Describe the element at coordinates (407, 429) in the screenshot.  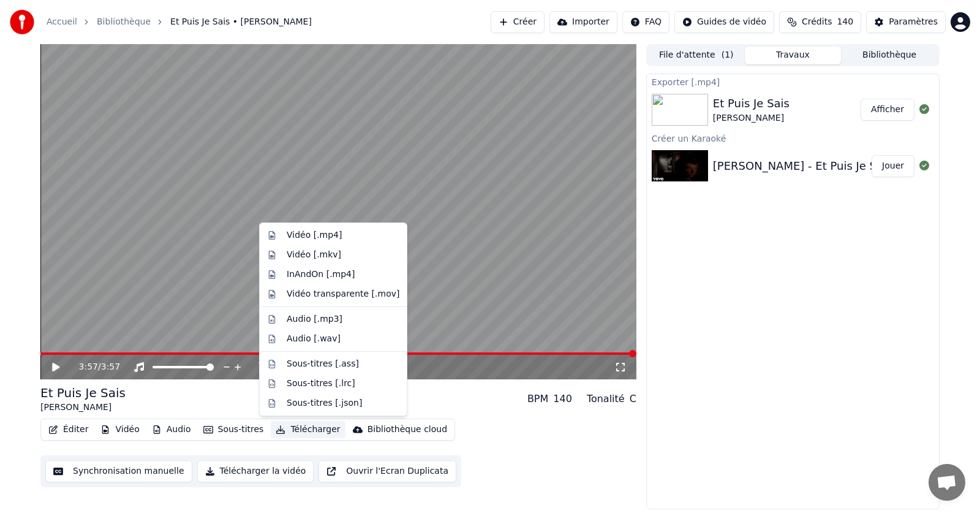
I see `div: Bibliothèque cloud` at that location.